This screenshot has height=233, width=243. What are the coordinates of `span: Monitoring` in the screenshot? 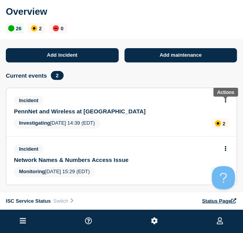 It's located at (32, 171).